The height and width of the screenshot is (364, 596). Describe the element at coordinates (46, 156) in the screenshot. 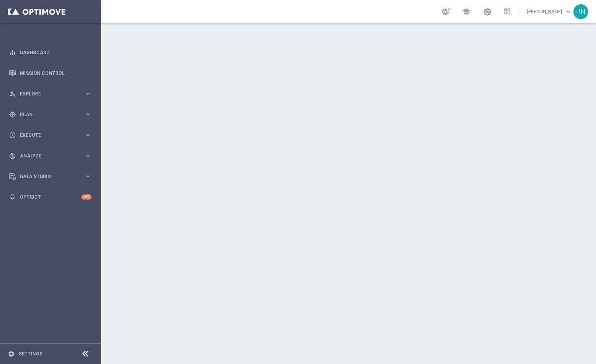

I see `div: Analyze` at that location.